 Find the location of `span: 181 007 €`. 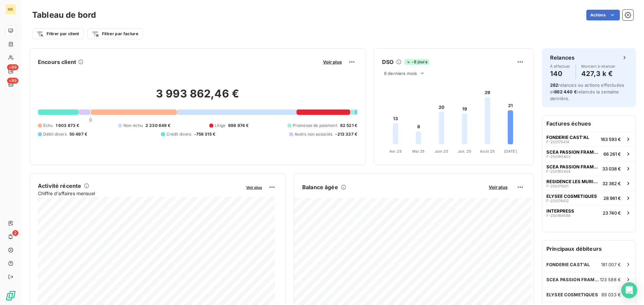

span: 181 007 € is located at coordinates (611, 264).